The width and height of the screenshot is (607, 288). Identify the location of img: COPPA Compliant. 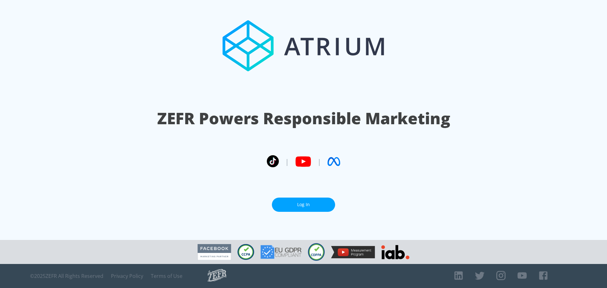
(316, 252).